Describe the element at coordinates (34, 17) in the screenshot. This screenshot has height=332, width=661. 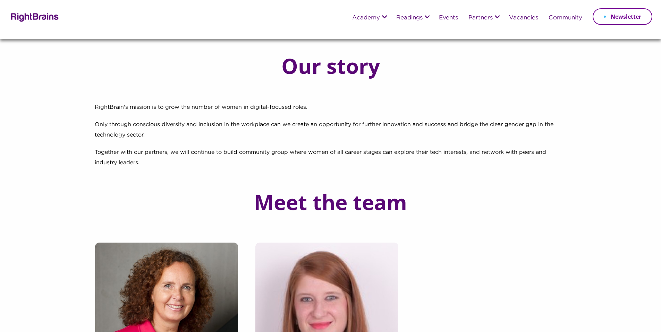
I see `img: Rightbrains` at that location.